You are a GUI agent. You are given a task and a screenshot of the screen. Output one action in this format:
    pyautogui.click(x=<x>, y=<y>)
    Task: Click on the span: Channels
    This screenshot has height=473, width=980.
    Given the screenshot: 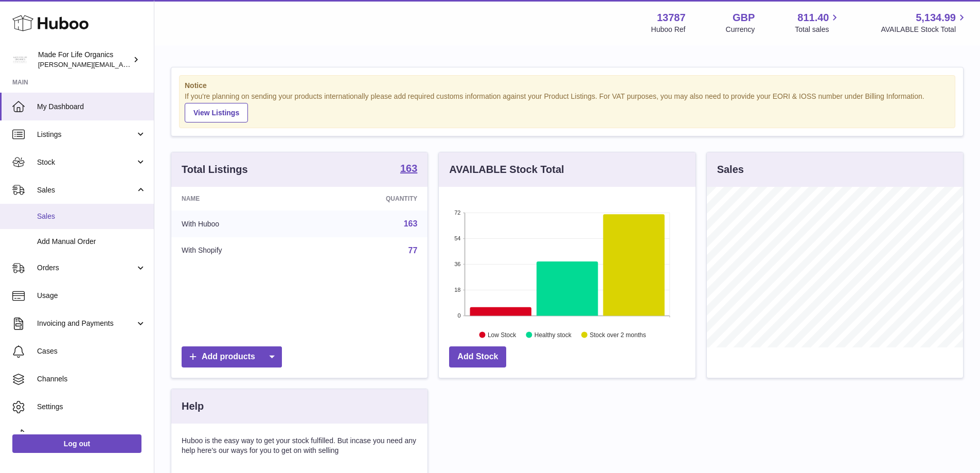 What is the action you would take?
    pyautogui.click(x=92, y=378)
    